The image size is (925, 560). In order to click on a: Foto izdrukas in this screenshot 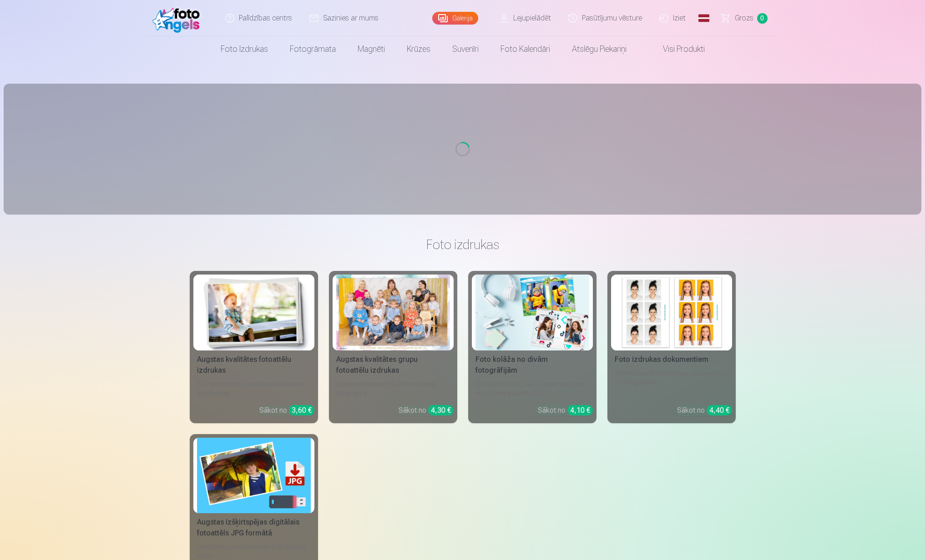, I will do `click(244, 49)`.